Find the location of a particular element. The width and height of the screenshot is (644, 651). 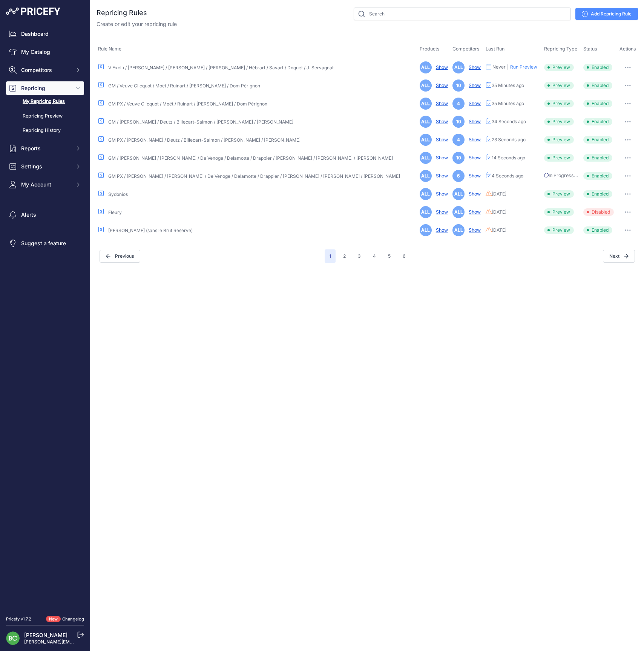

a: My Repricing Rules is located at coordinates (45, 101).